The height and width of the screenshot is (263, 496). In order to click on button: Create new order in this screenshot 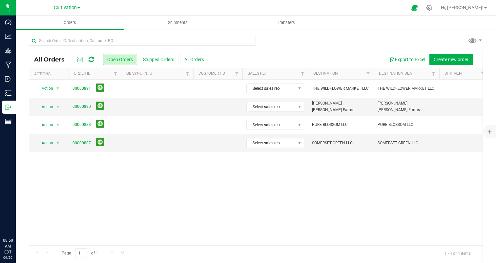, I will do `click(451, 59)`.